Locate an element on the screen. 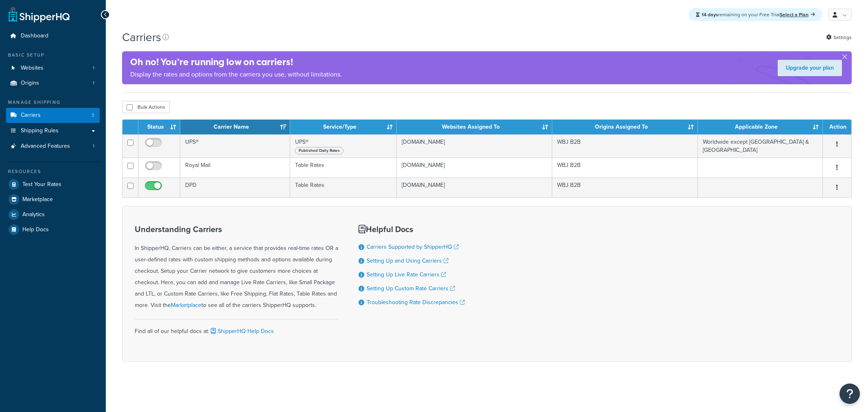  a: Origins 1 is located at coordinates (53, 83).